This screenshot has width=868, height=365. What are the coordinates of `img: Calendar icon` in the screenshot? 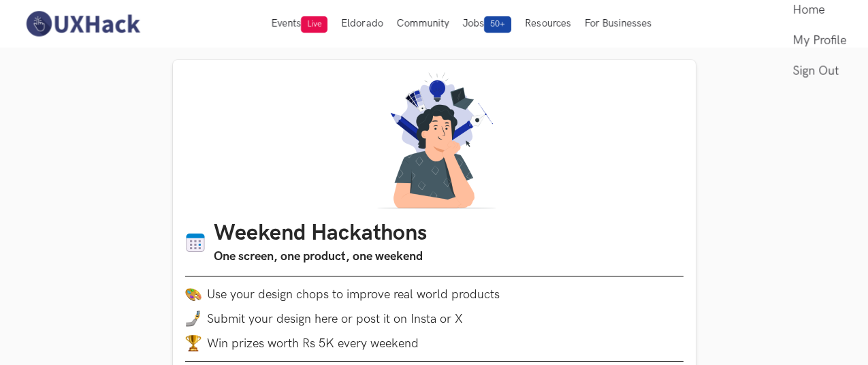 It's located at (196, 243).